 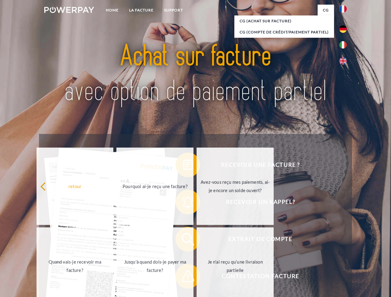 I want to click on img: de, so click(x=343, y=29).